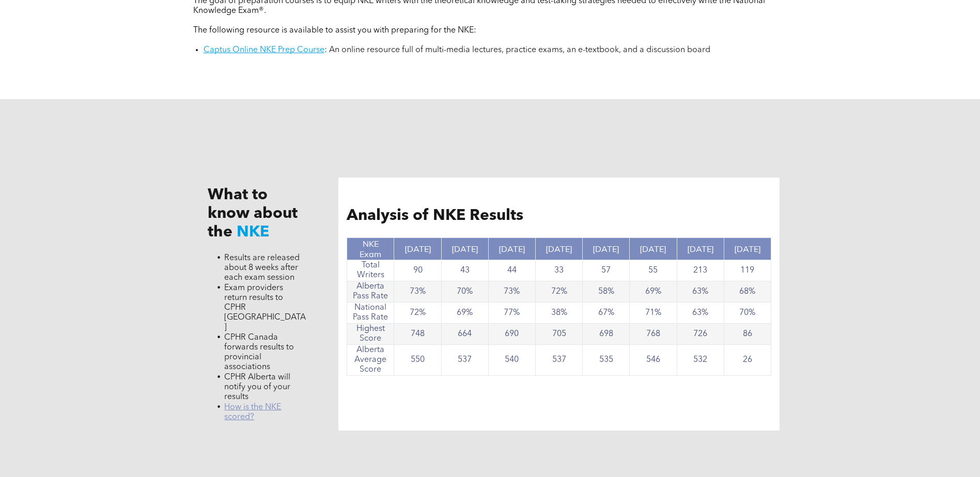 The image size is (980, 477). What do you see at coordinates (259, 352) in the screenshot?
I see `span: CPHR Canada forwards results to provincial associations` at bounding box center [259, 352].